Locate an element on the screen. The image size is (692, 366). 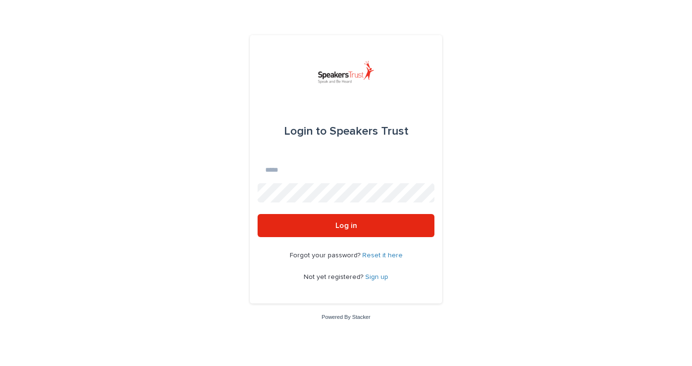
img: UVamC7uQTJC0k9vuxGLS is located at coordinates (346, 73).